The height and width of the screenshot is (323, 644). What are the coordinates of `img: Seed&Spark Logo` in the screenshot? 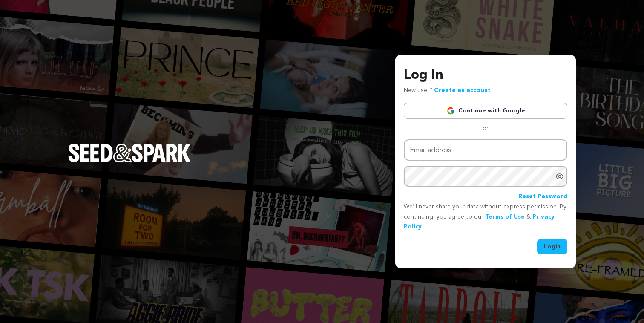 It's located at (129, 153).